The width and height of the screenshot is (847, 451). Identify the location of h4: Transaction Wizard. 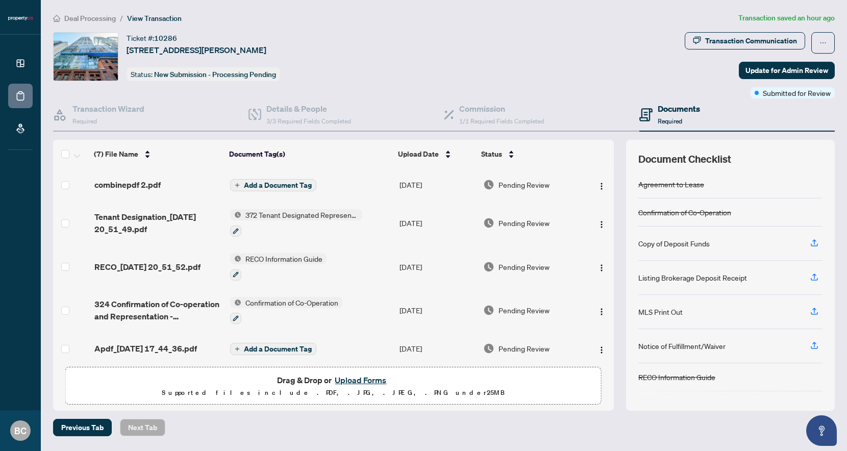
(108, 109).